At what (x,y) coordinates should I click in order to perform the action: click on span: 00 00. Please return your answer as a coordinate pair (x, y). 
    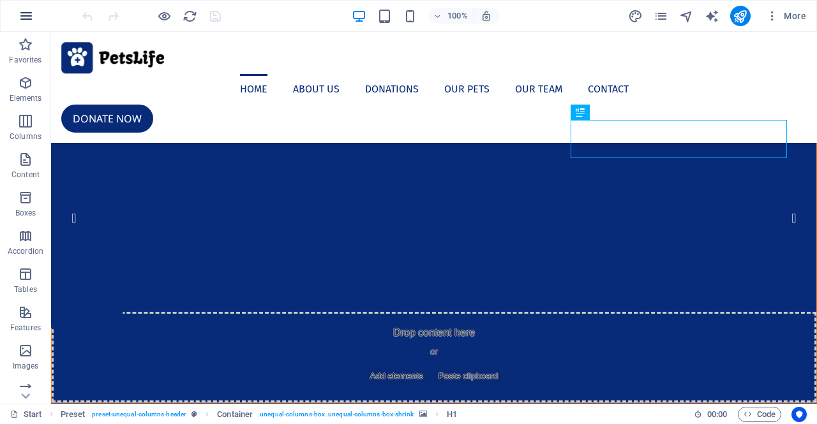
    Looking at the image, I should click on (717, 415).